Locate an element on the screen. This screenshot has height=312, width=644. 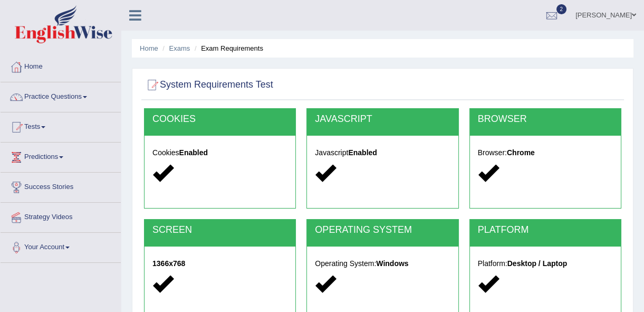
a: Strategy Videos is located at coordinates (61, 216).